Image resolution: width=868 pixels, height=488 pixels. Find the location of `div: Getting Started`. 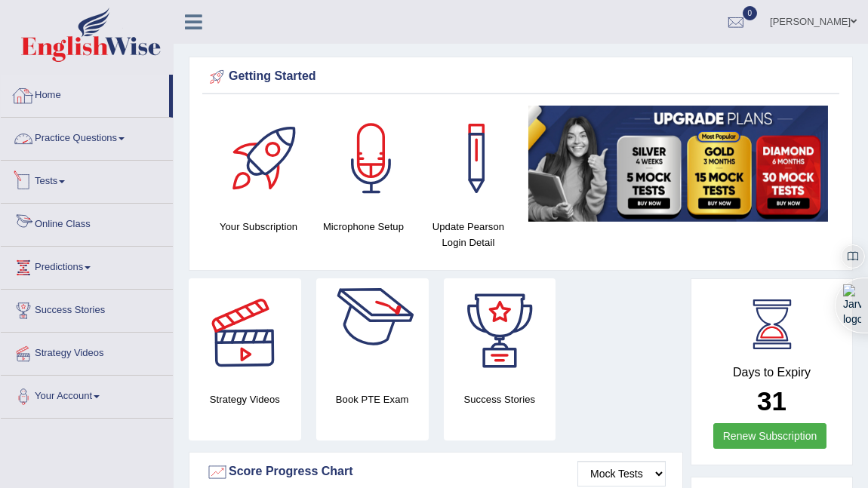

div: Getting Started is located at coordinates (520, 77).